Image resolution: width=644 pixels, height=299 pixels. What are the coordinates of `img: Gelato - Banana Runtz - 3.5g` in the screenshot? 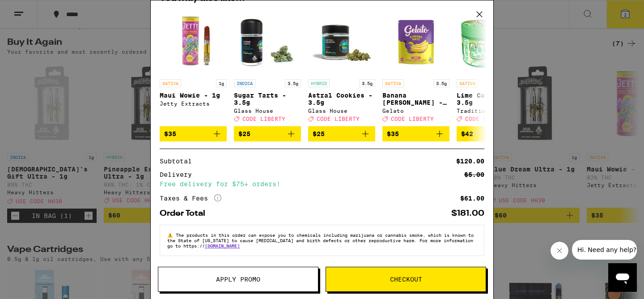 It's located at (416, 41).